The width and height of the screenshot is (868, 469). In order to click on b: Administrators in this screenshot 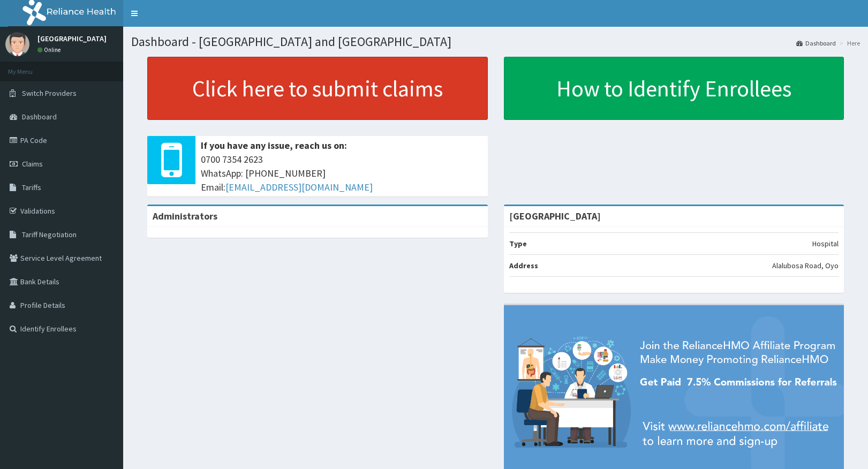, I will do `click(185, 216)`.